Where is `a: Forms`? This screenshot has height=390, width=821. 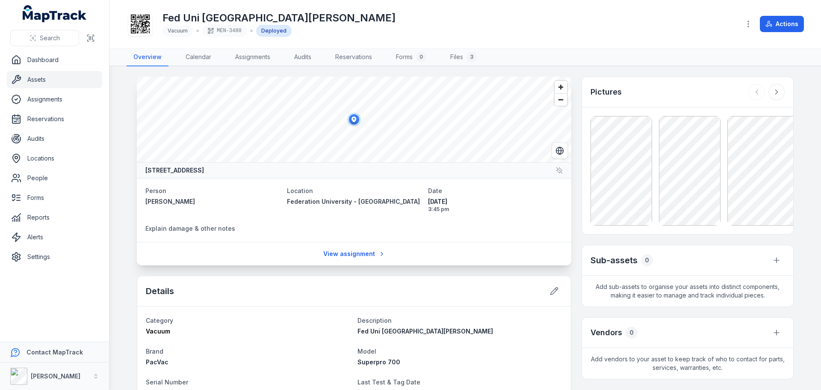
a: Forms is located at coordinates (54, 198).